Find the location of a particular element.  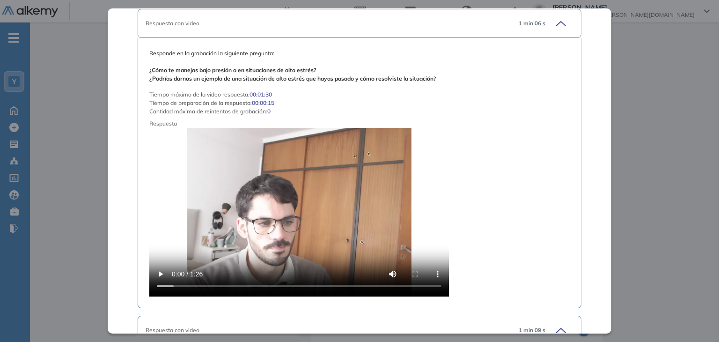

span: 00:01:30 is located at coordinates (261, 95).